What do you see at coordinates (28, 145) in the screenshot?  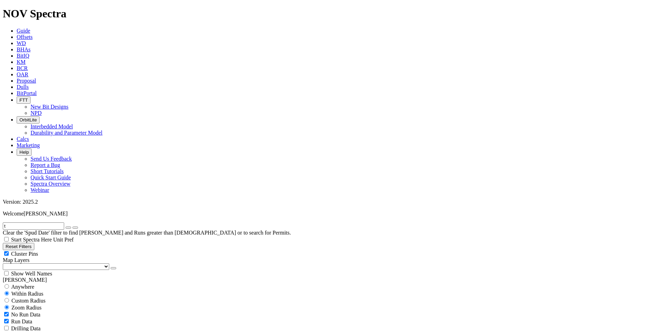 I see `a: Marketing` at bounding box center [28, 145].